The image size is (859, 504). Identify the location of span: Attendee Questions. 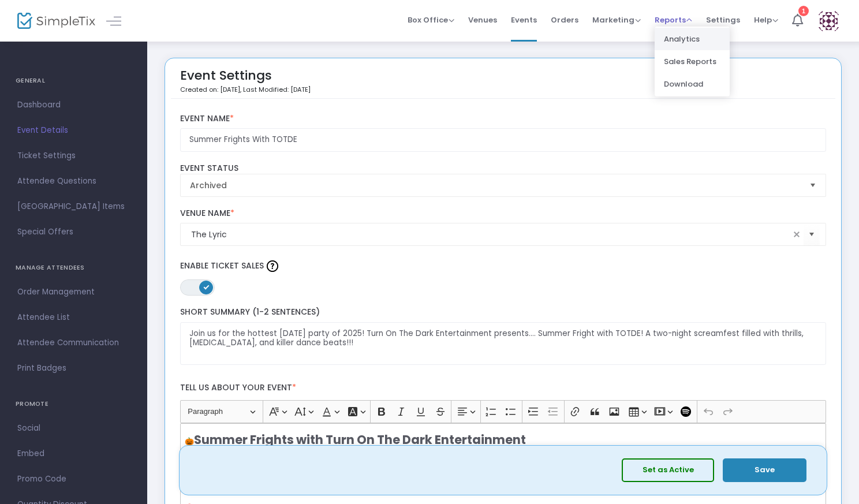
(74, 181).